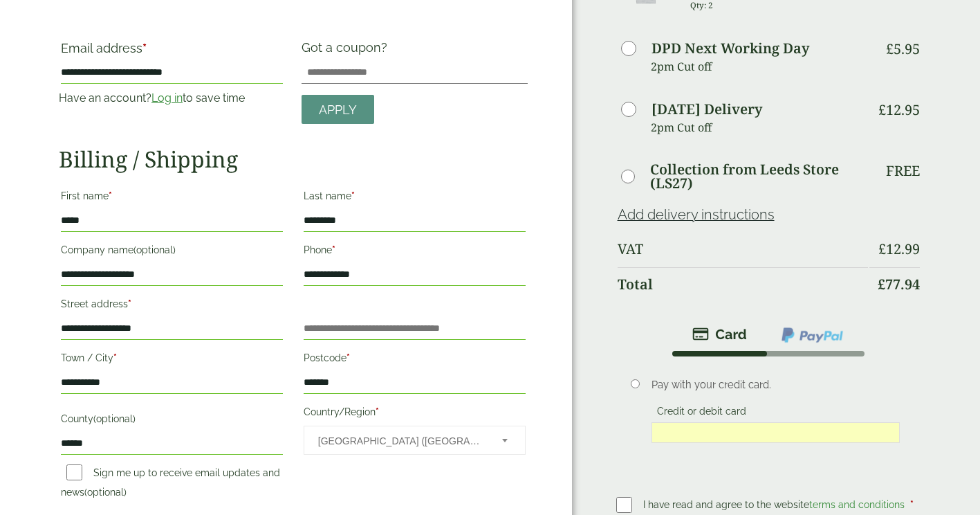  I want to click on label: DPD Next Working Day, so click(730, 49).